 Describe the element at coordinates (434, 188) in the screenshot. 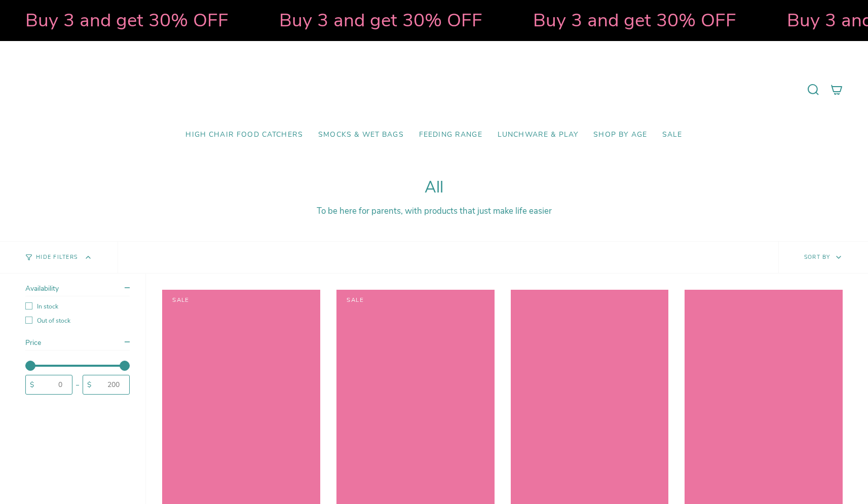

I see `h1: All` at that location.